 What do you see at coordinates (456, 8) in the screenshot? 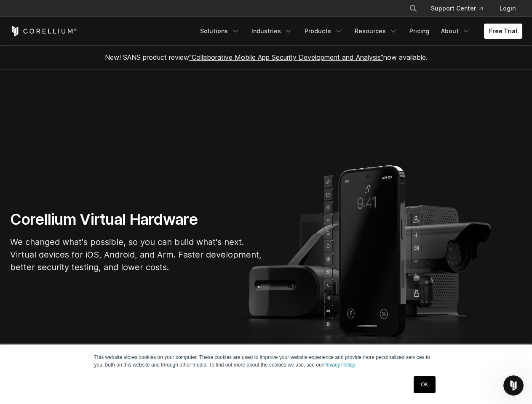
I see `a: Support Center` at bounding box center [456, 8].